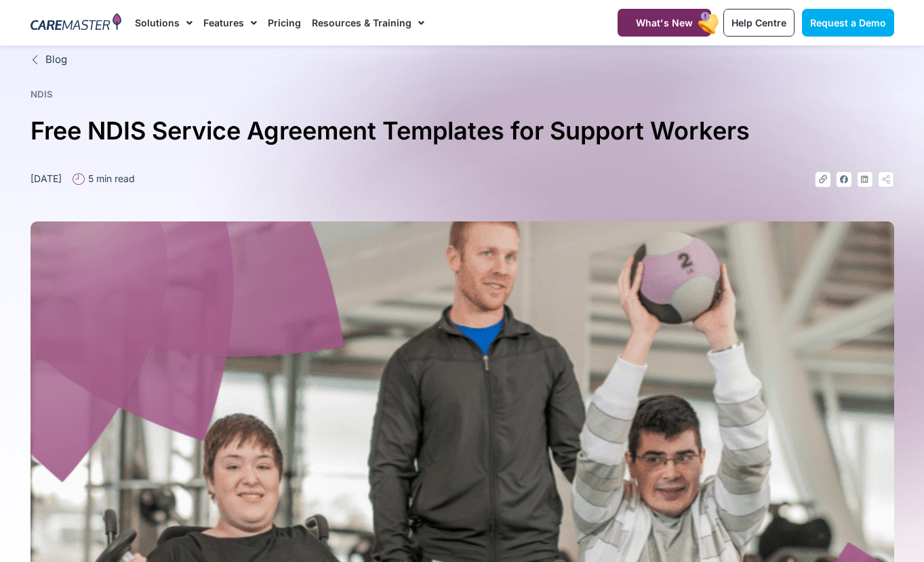 The height and width of the screenshot is (562, 924). Describe the element at coordinates (664, 22) in the screenshot. I see `a: What's New` at that location.